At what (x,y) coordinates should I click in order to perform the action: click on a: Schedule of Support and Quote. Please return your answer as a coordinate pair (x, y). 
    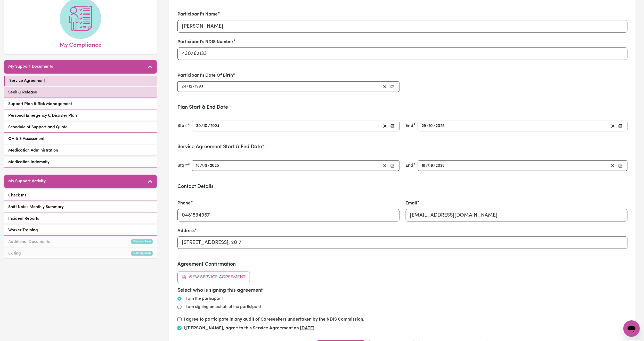
    Looking at the image, I should click on (81, 127).